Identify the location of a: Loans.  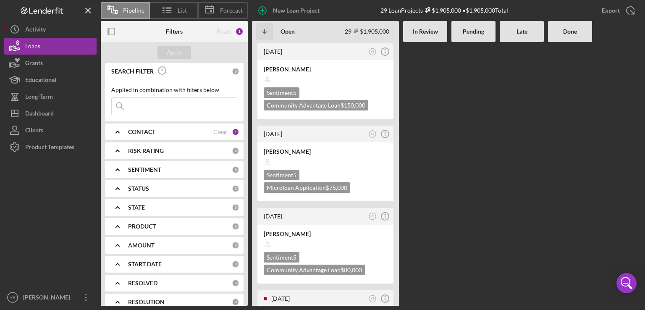
(50, 46).